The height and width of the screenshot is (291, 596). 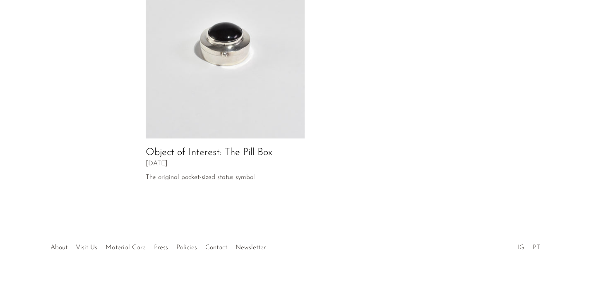 I want to click on ul: Quick links, so click(x=158, y=246).